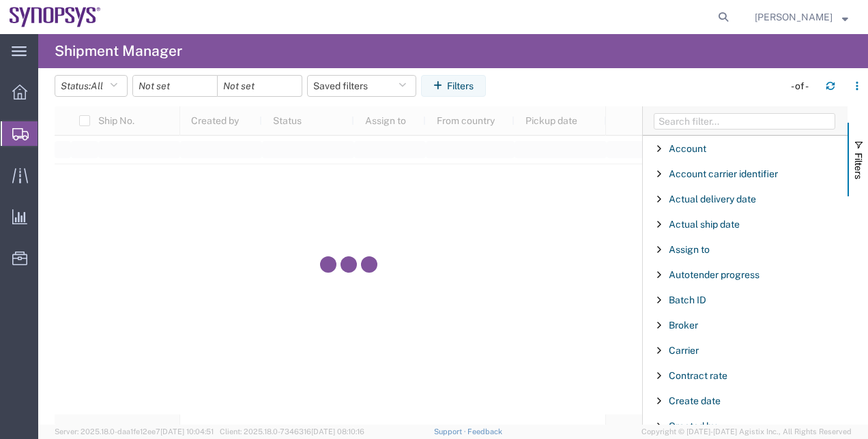  What do you see at coordinates (698, 376) in the screenshot?
I see `span: Contract rate` at bounding box center [698, 376].